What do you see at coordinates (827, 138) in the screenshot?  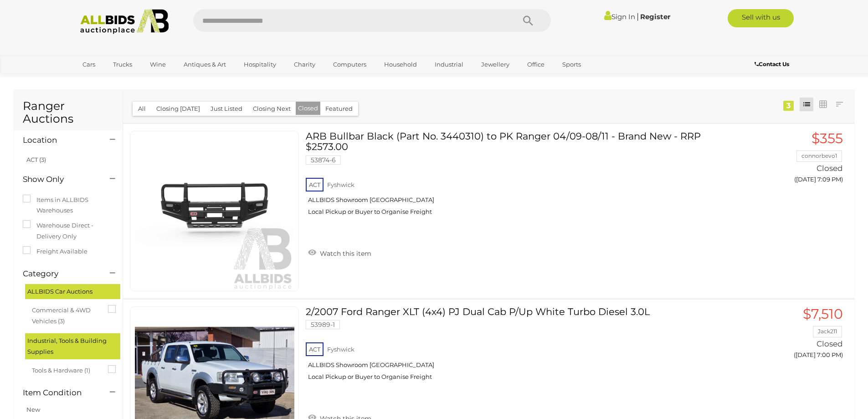 I see `span: $355` at bounding box center [827, 138].